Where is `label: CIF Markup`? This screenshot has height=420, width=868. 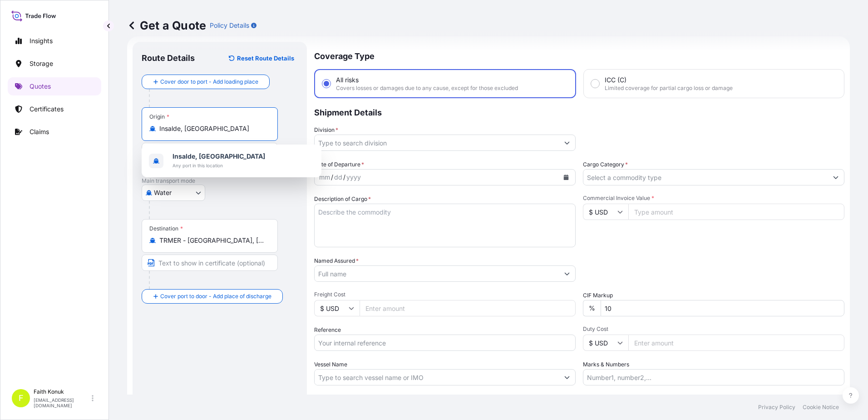
label: CIF Markup is located at coordinates (598, 295).